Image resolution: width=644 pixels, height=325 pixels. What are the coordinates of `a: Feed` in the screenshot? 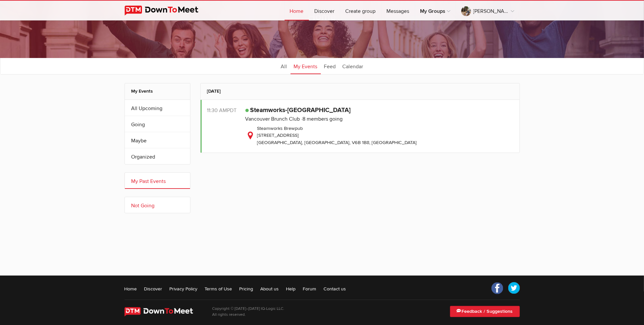 It's located at (330, 66).